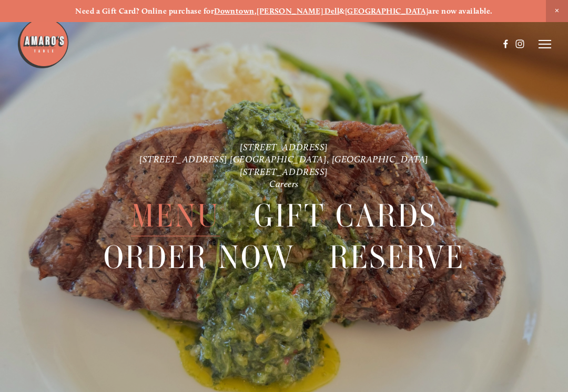 The height and width of the screenshot is (392, 568). What do you see at coordinates (199, 257) in the screenshot?
I see `span: Order Now` at bounding box center [199, 257].